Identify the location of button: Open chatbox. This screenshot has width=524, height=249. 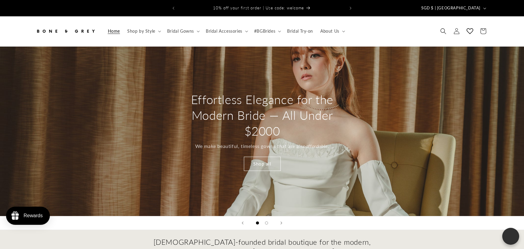
(511, 236).